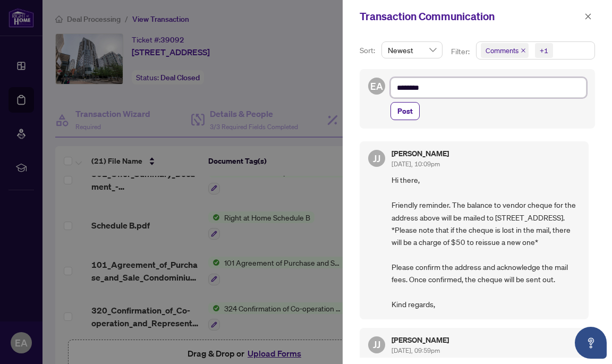 This screenshot has height=364, width=612. I want to click on span: EA, so click(377, 86).